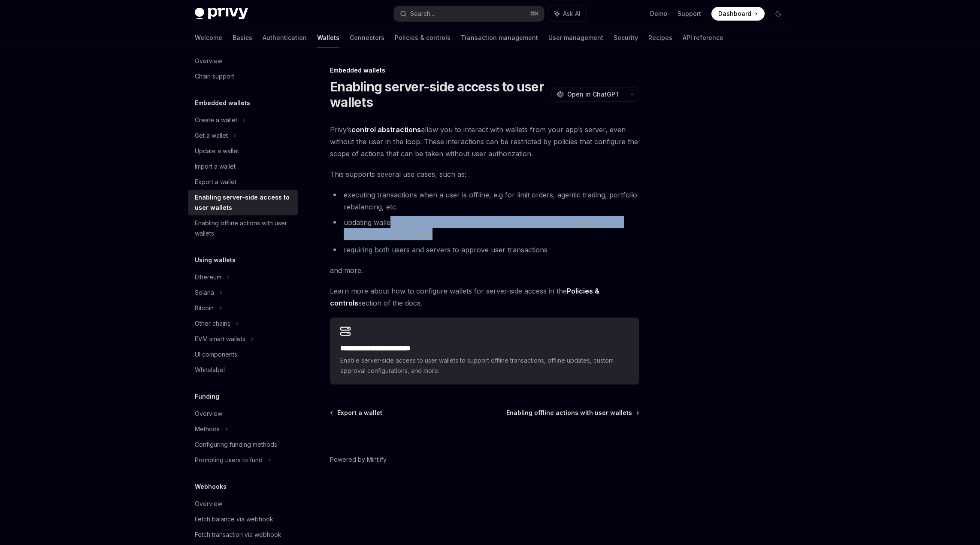  What do you see at coordinates (242, 37) in the screenshot?
I see `a: Basics` at bounding box center [242, 37].